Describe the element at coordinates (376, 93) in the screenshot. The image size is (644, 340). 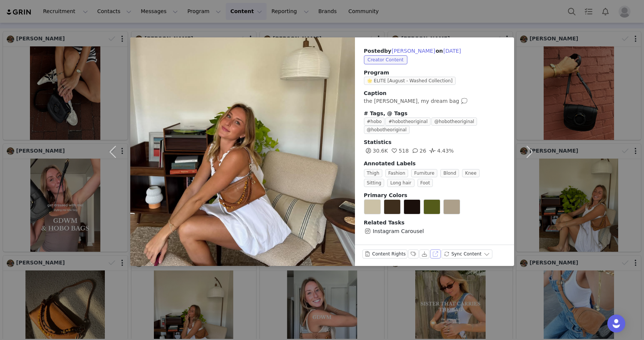
I see `span: Caption` at that location.